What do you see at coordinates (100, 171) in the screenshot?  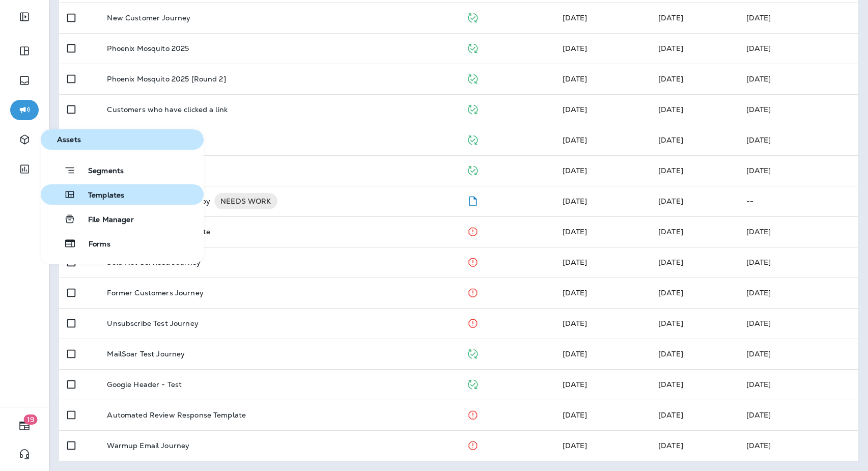 I see `span: Segments` at bounding box center [100, 171].